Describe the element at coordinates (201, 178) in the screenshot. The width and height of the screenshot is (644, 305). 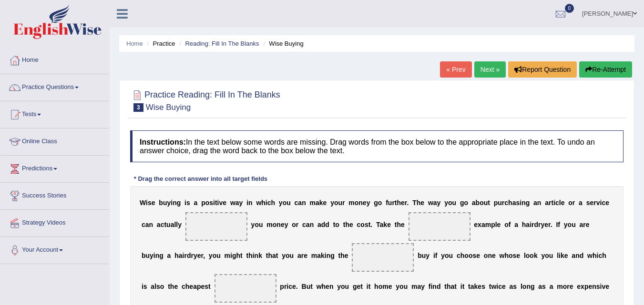
I see `div: * Drag the correct answer into all target fields` at that location.